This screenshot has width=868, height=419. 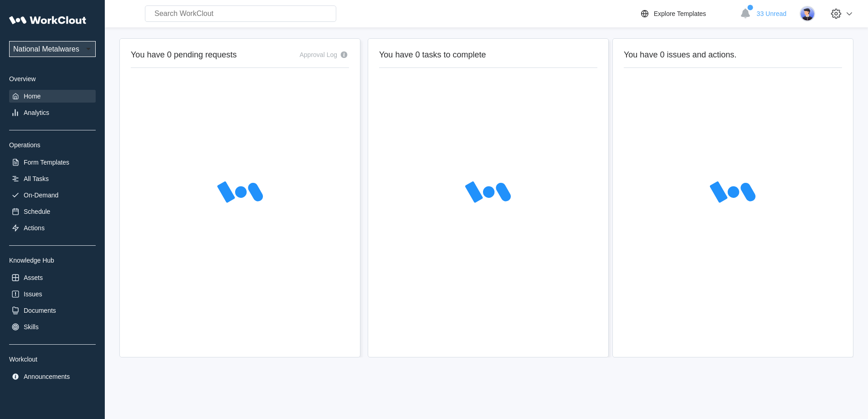 I want to click on div: Approval Log, so click(x=318, y=55).